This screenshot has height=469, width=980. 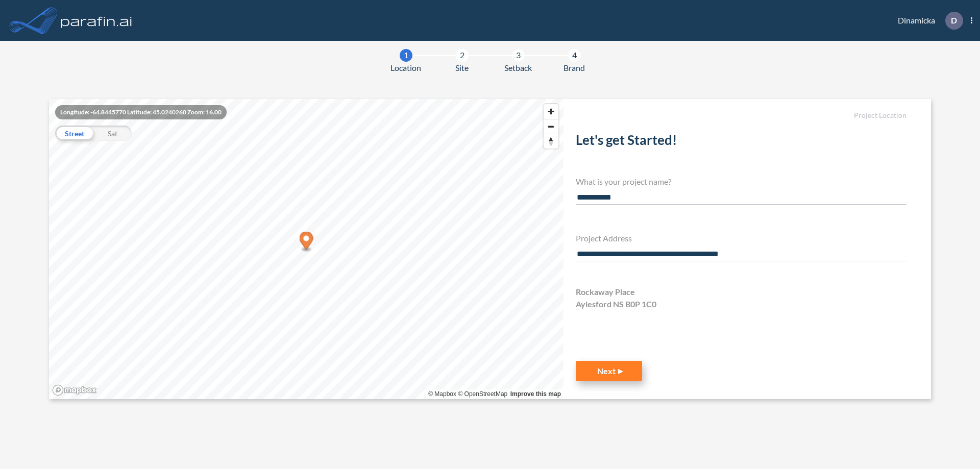 What do you see at coordinates (97, 20) in the screenshot?
I see `img: logo` at bounding box center [97, 20].